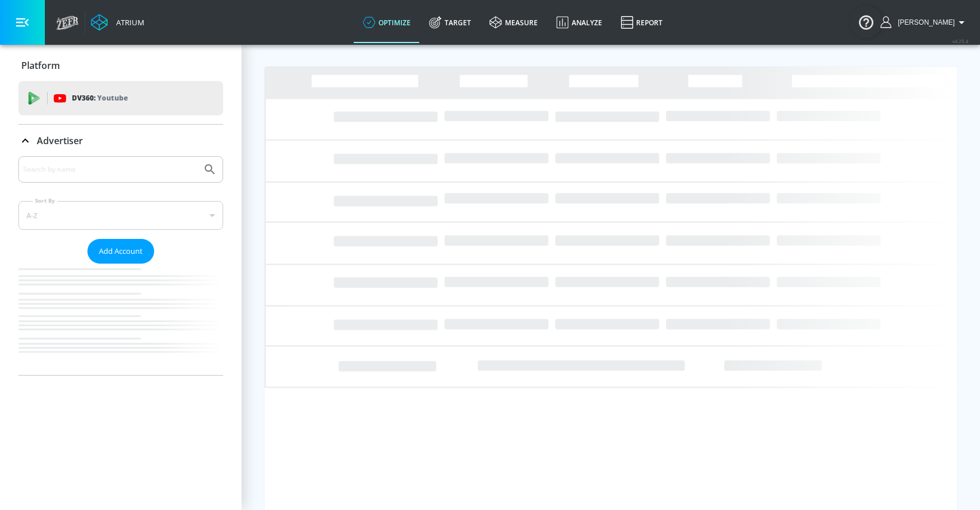 The width and height of the screenshot is (980, 510). I want to click on p: Platform, so click(40, 65).